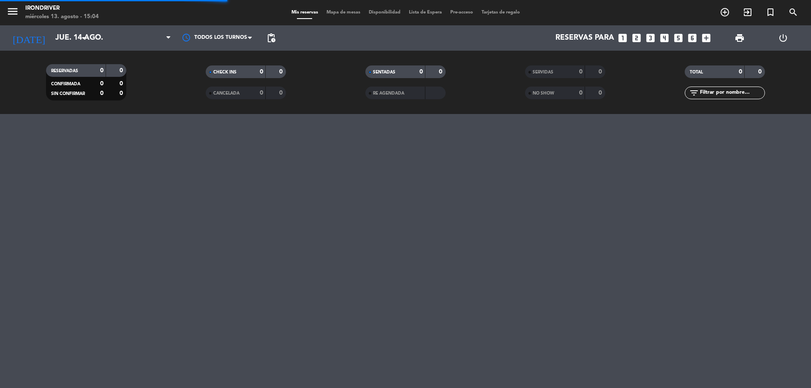  I want to click on span: Disponibilidad, so click(384, 12).